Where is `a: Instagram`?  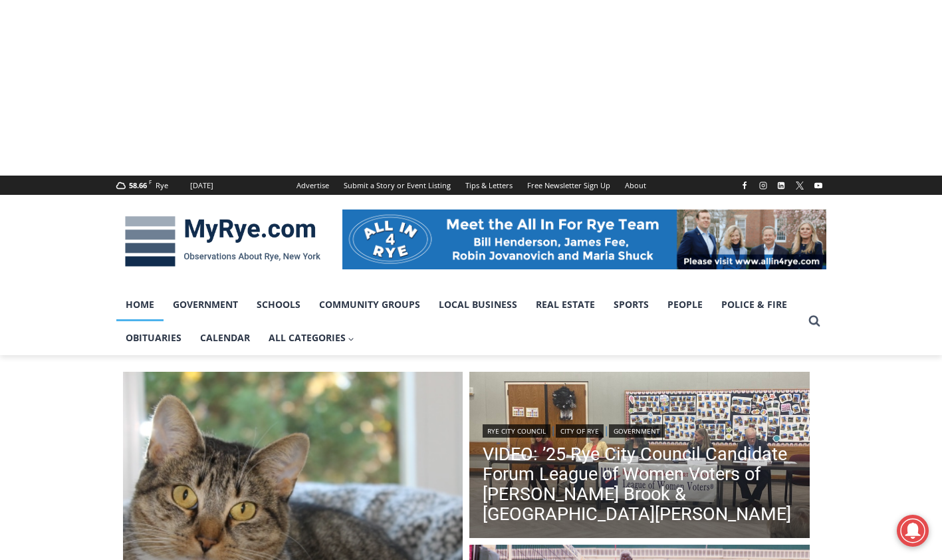
a: Instagram is located at coordinates (763, 186).